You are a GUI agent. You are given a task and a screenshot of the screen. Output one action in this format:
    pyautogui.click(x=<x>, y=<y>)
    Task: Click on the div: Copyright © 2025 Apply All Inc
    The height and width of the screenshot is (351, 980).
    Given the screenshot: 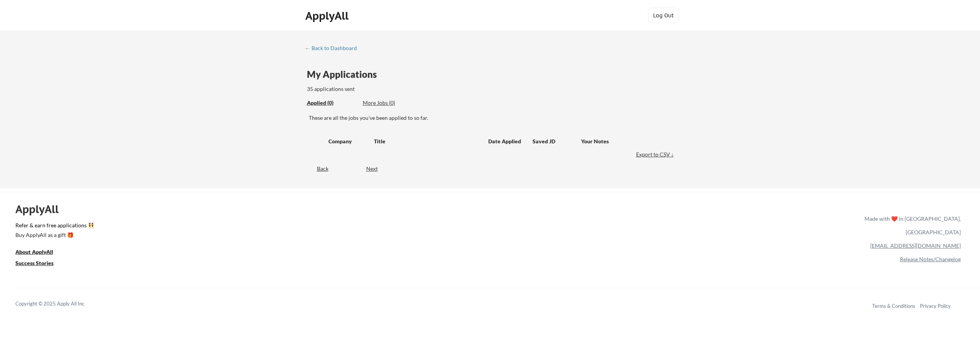 What is the action you would take?
    pyautogui.click(x=60, y=304)
    